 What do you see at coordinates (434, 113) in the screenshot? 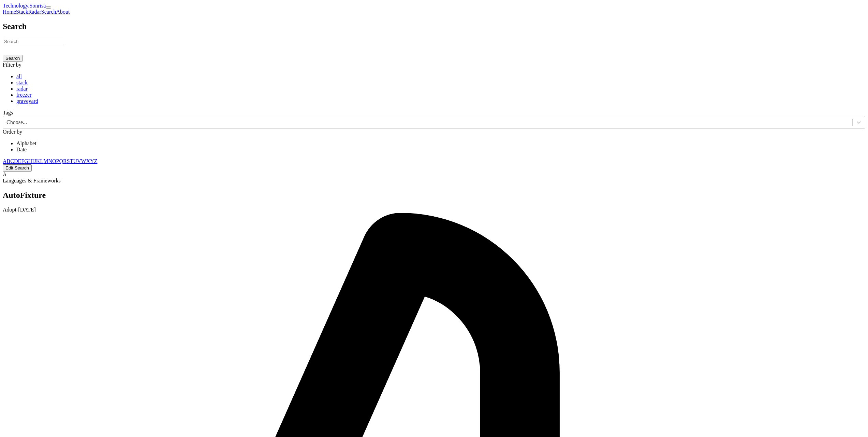
I see `div: Tags` at bounding box center [434, 113].